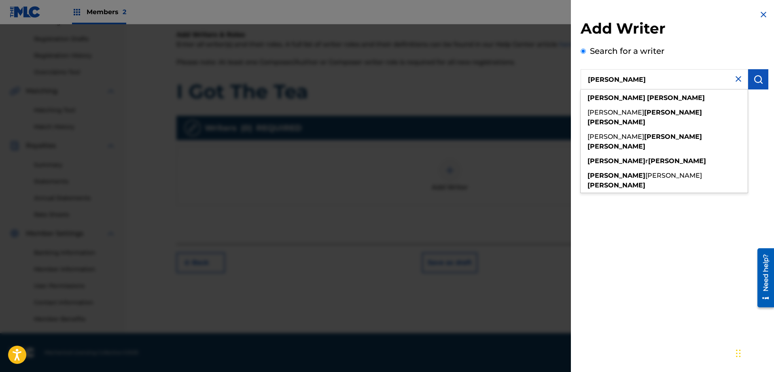 The height and width of the screenshot is (372, 774). What do you see at coordinates (14, 28) in the screenshot?
I see `div: Need help?` at bounding box center [14, 28].